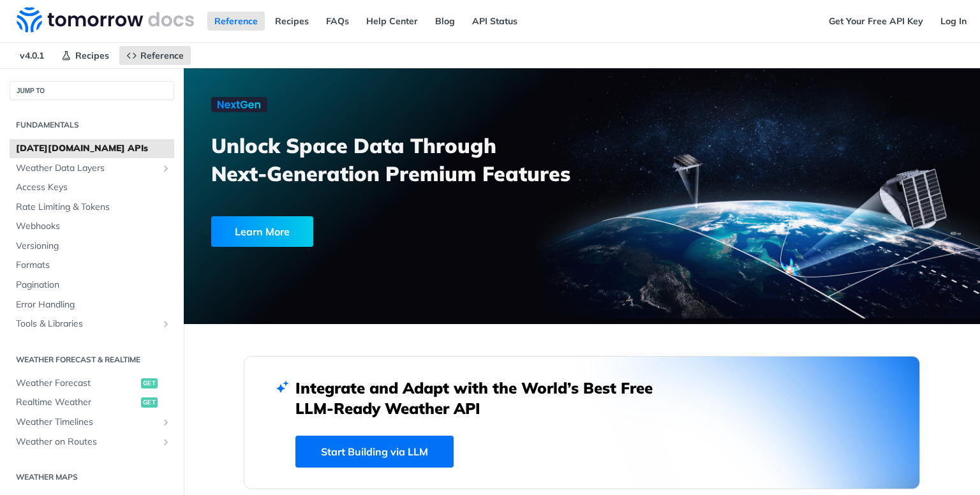  What do you see at coordinates (92, 168) in the screenshot?
I see `a: Weather Data LayersShow subpages for Weather Data Layers` at bounding box center [92, 168].